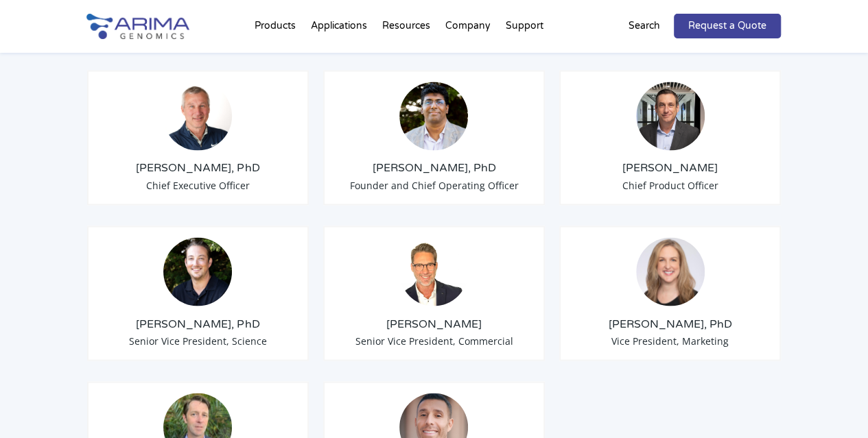  Describe the element at coordinates (197, 272) in the screenshot. I see `img: Anthony-Schmitt_Arima-Genomics.png` at that location.